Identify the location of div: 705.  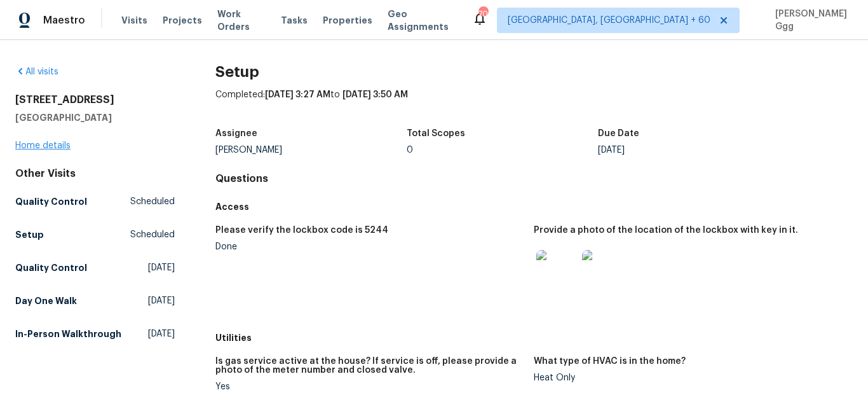
(483, 14).